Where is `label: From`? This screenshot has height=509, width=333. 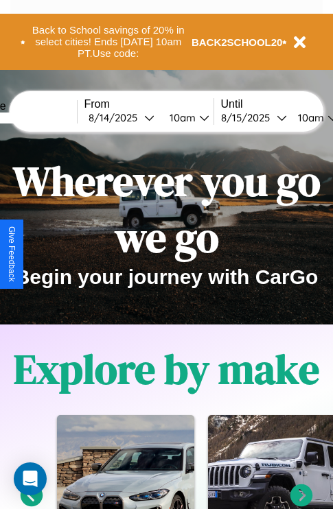
label: From is located at coordinates (149, 104).